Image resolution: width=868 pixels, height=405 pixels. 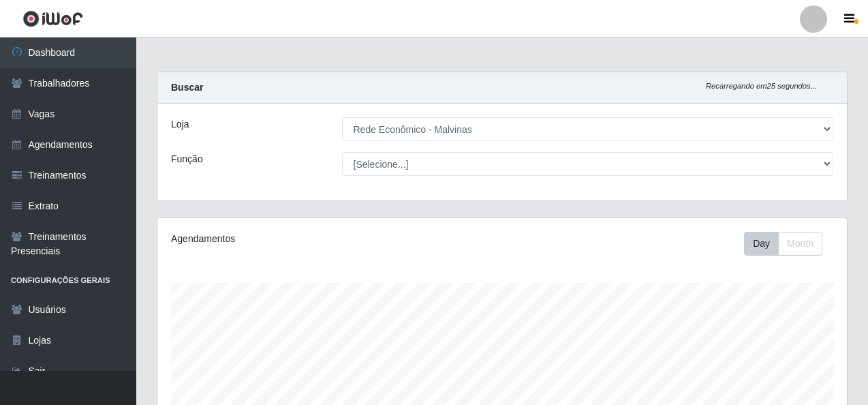 What do you see at coordinates (303, 238) in the screenshot?
I see `div: Agendamentos` at bounding box center [303, 238].